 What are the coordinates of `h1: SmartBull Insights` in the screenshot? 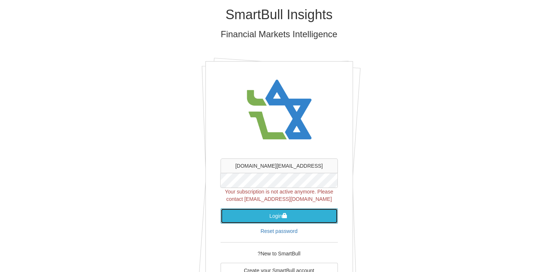 It's located at (279, 15).